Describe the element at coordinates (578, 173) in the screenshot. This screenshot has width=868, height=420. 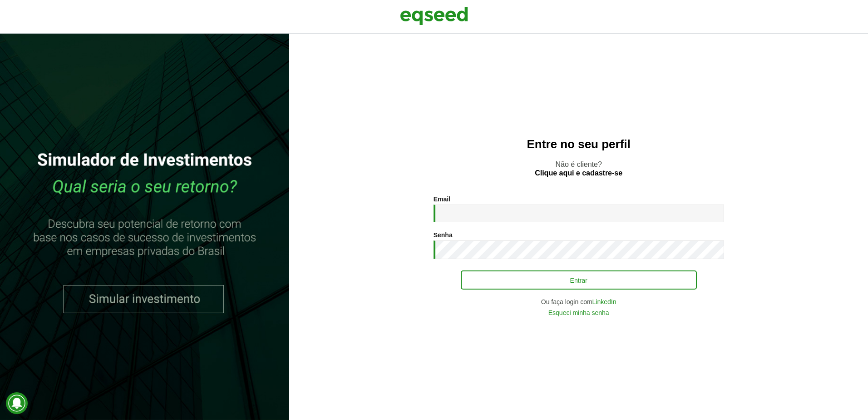
I see `a: Clique aqui e cadastre-se` at that location.